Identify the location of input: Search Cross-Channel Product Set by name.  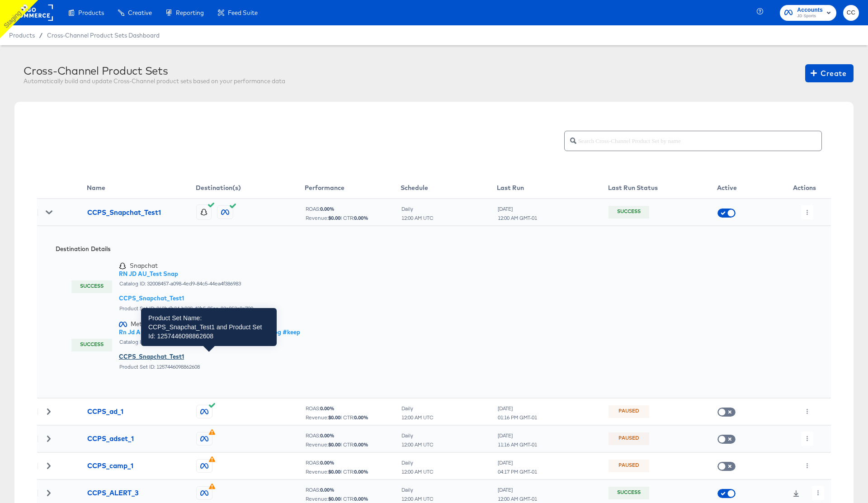
(699, 137).